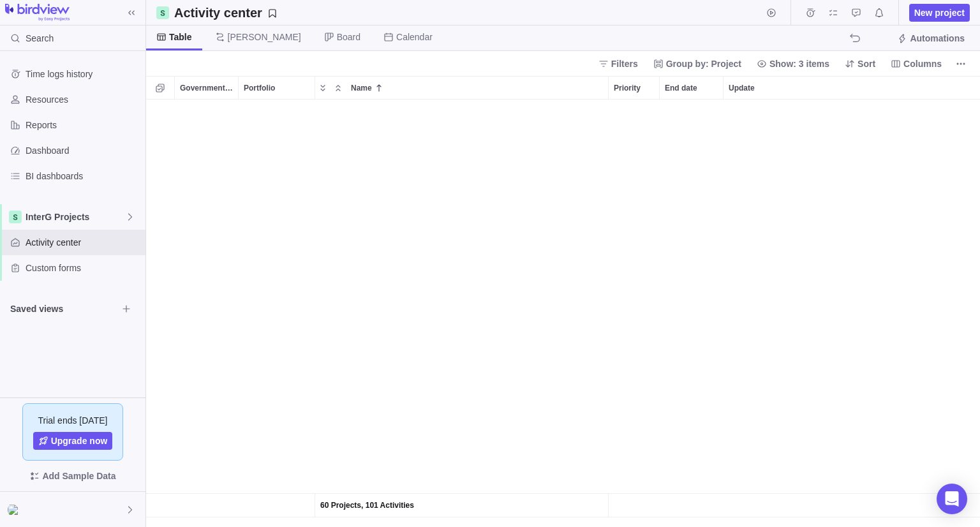 The height and width of the screenshot is (527, 980). I want to click on a: Time logs, so click(810, 15).